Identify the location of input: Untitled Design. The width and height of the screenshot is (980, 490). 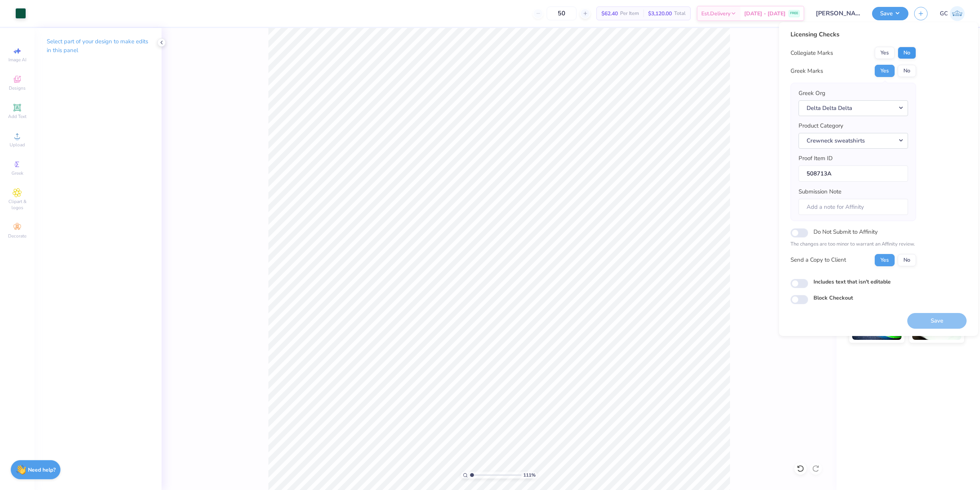
(838, 13).